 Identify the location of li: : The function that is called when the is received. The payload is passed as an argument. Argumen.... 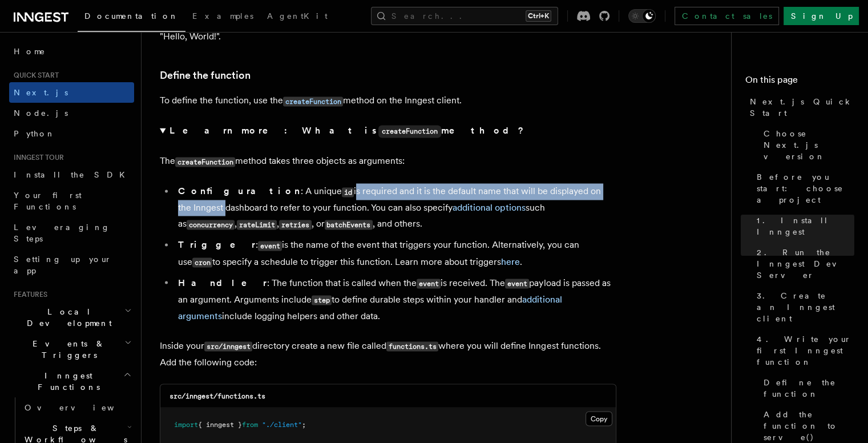
(395, 299).